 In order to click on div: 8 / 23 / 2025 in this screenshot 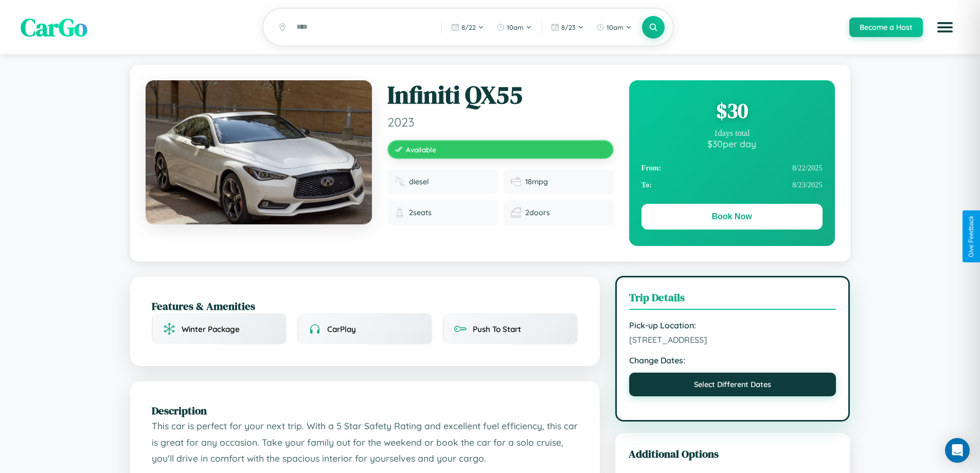, I will do `click(732, 184)`.